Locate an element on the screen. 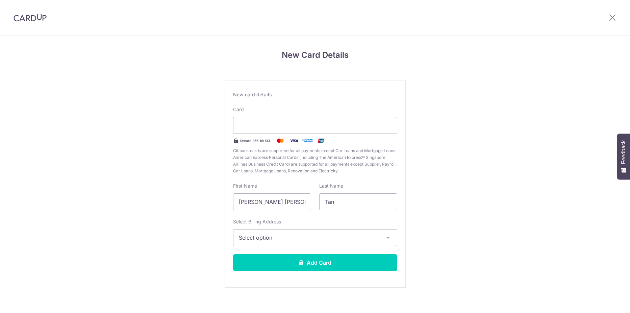 The image size is (630, 313). div: New card details is located at coordinates (315, 95).